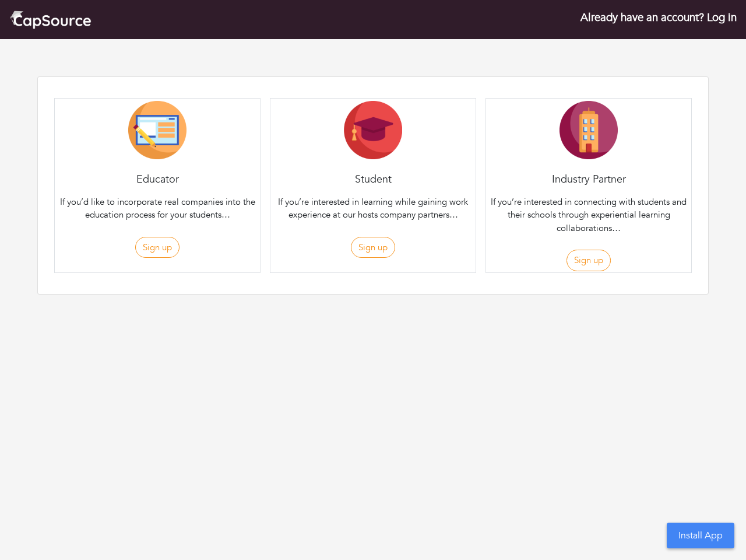  What do you see at coordinates (659, 18) in the screenshot?
I see `a: Already have an account? Log in` at bounding box center [659, 18].